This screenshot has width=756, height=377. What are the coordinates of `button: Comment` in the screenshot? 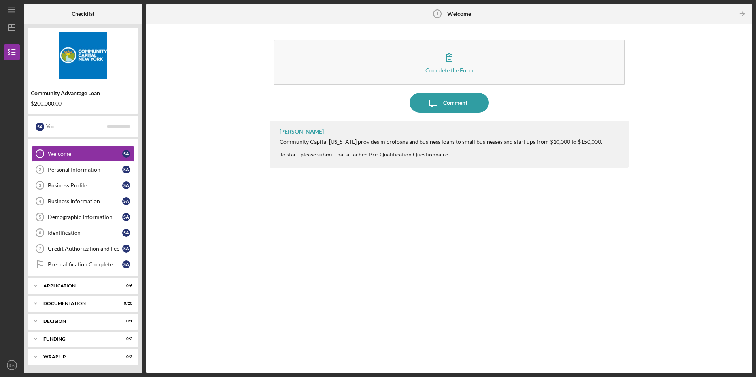 It's located at (449, 103).